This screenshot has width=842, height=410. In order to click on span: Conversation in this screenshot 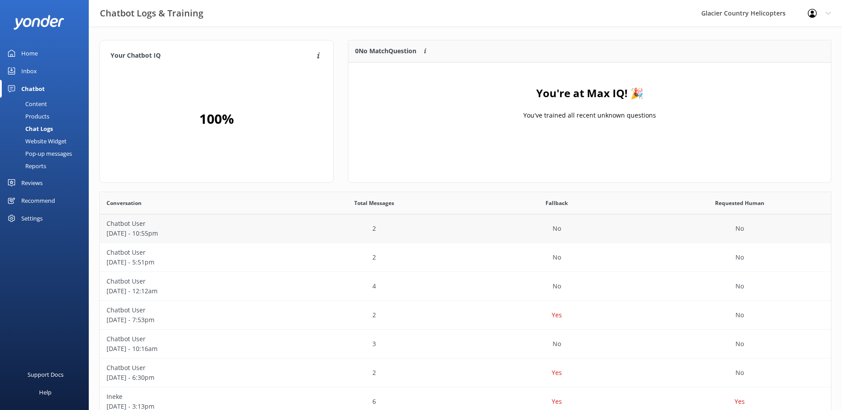, I will do `click(124, 203)`.